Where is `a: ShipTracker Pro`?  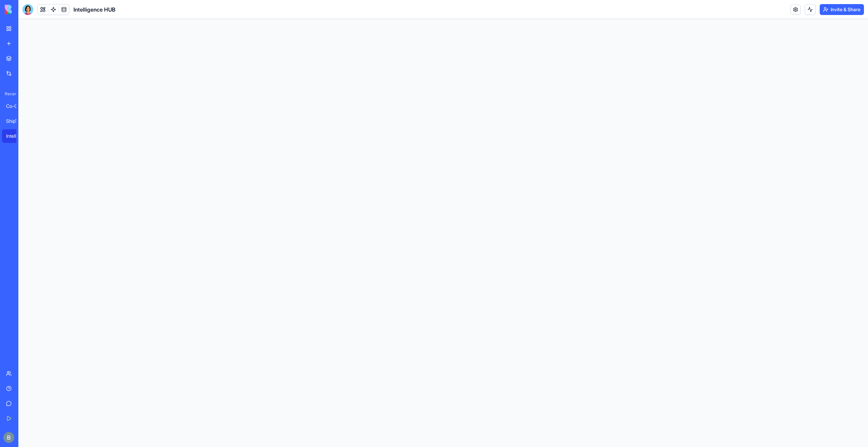 a: ShipTracker Pro is located at coordinates (16, 121).